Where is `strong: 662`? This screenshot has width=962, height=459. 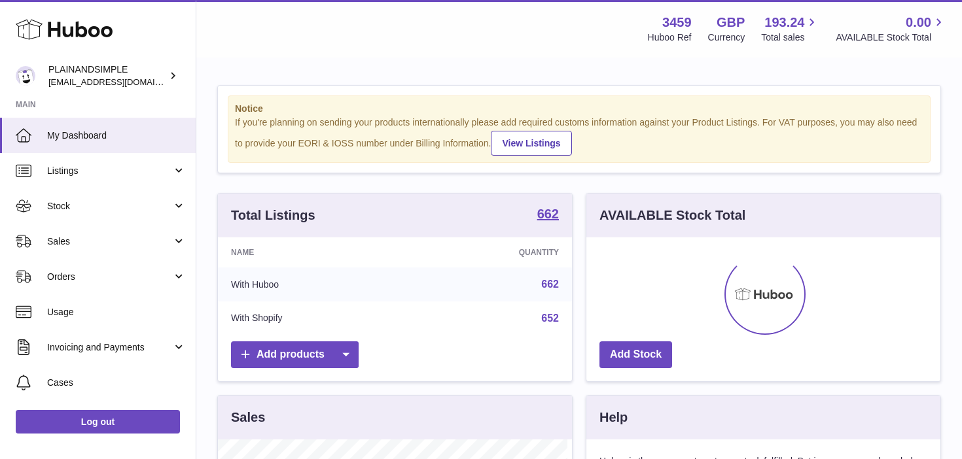
strong: 662 is located at coordinates (548, 214).